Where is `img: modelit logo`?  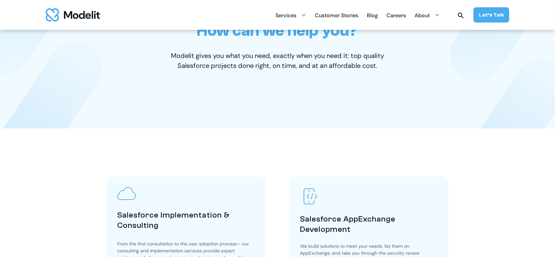 img: modelit logo is located at coordinates (73, 15).